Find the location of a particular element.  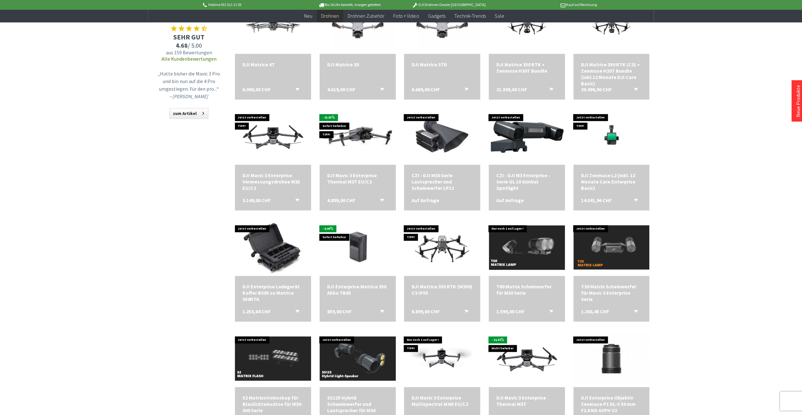

a: DJI Matrice 3D 4.619,00 CHF In den Warenkorb is located at coordinates (357, 64).